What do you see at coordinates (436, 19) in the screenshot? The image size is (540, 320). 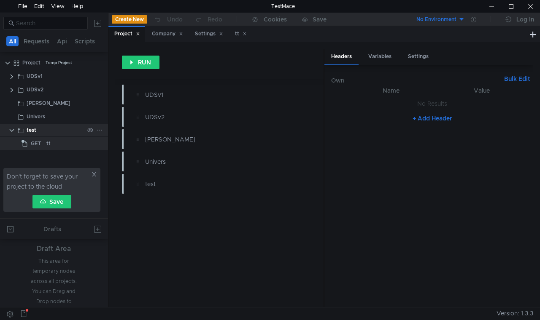 I see `div: No Environment` at bounding box center [436, 19].